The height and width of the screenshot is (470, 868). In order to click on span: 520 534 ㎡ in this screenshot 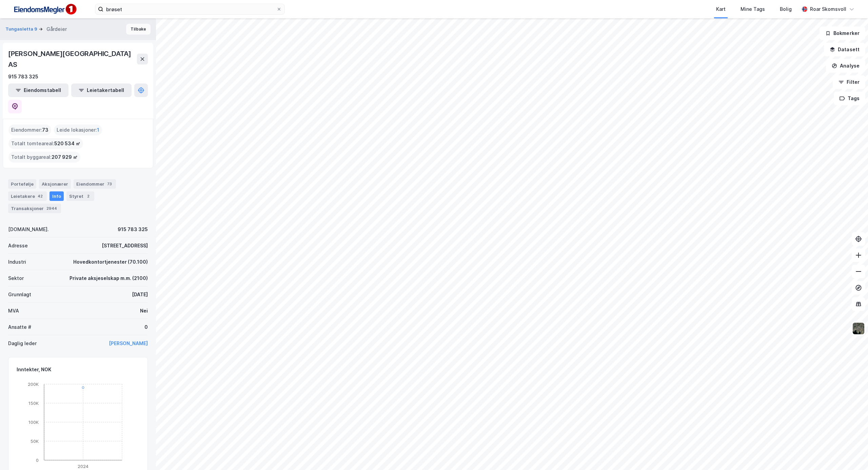, I will do `click(67, 144)`.